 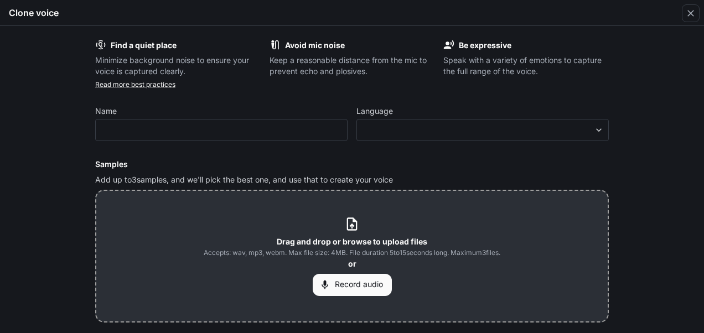 What do you see at coordinates (352, 66) in the screenshot?
I see `p: Keep a reasonable distance from the mic to prevent echo and plosives.` at bounding box center [352, 66].